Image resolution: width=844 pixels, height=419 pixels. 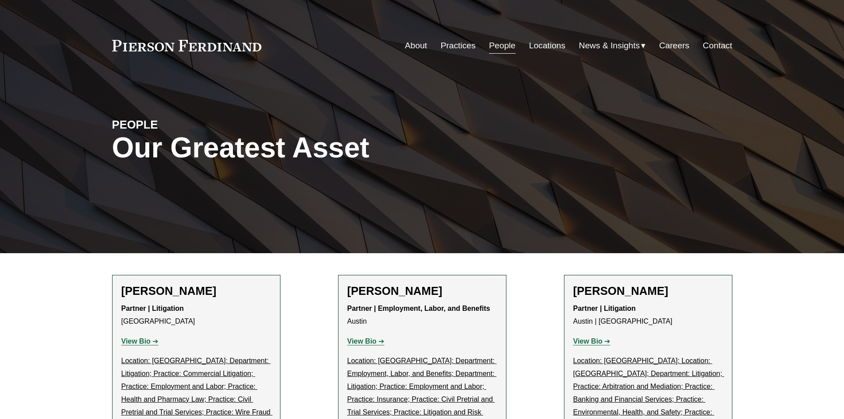 I want to click on p: Austin, so click(x=422, y=315).